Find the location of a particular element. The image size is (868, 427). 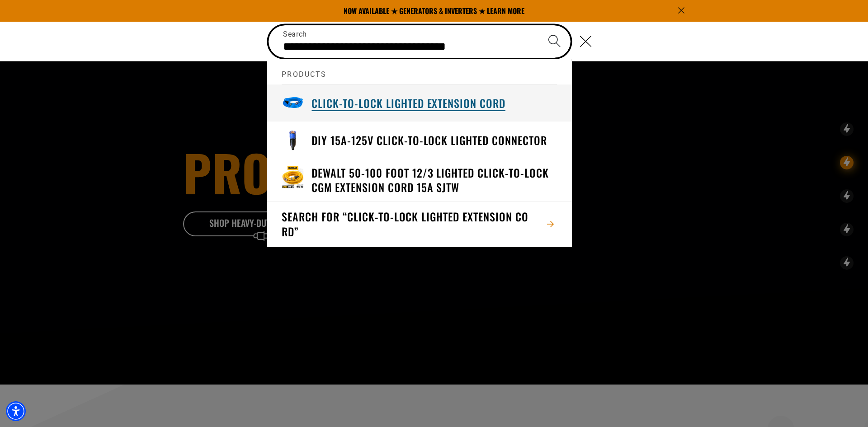

a: DIY 15A-125V Click-to-Lock Lighted Connector is located at coordinates (418, 140).